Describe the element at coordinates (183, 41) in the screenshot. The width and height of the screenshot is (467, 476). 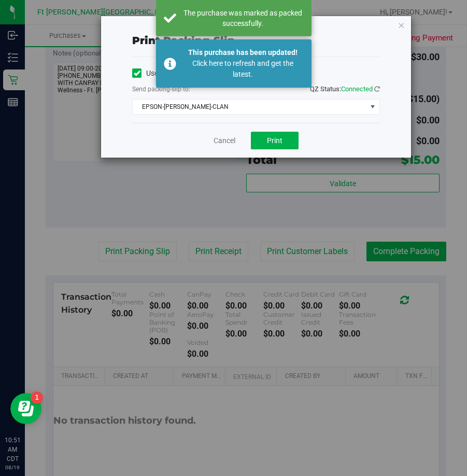
I see `span: Print packing-slip` at that location.